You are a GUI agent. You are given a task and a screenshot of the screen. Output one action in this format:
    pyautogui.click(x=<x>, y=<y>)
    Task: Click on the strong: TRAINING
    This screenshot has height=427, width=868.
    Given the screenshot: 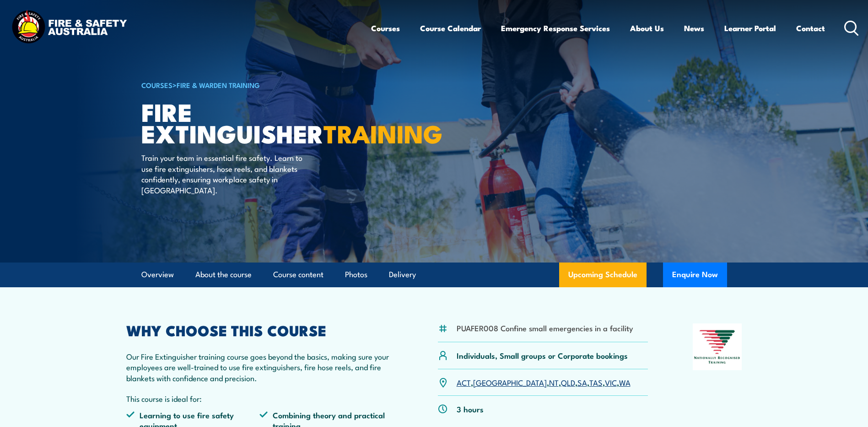 What is the action you would take?
    pyautogui.click(x=383, y=132)
    